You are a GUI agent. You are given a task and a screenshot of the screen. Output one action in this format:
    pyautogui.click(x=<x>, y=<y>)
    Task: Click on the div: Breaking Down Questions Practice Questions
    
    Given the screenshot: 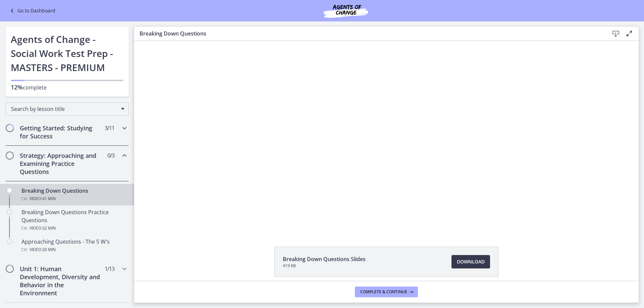 What is the action you would take?
    pyautogui.click(x=74, y=221)
    